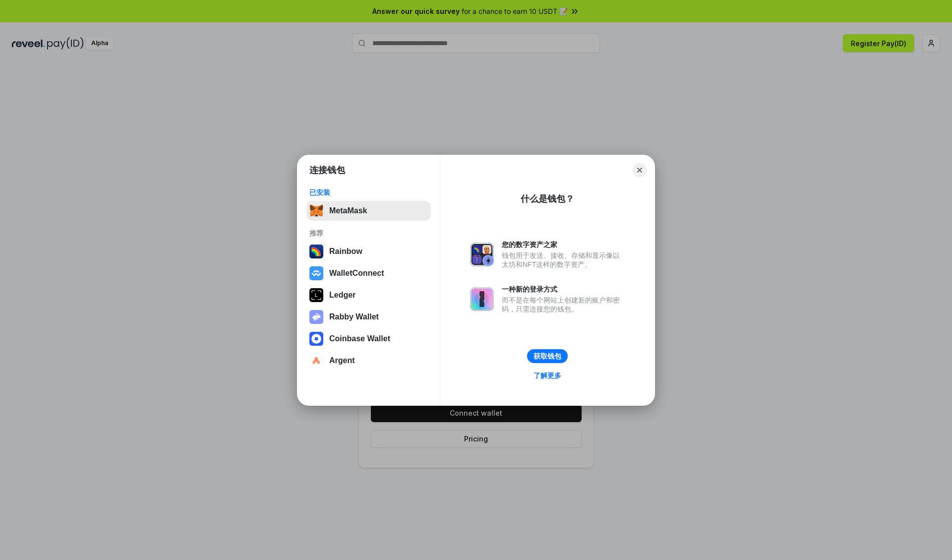 The image size is (952, 560). Describe the element at coordinates (563, 304) in the screenshot. I see `div: 而不是在每个网站上创建新的账户和密码，只需连接您的钱包。` at that location.